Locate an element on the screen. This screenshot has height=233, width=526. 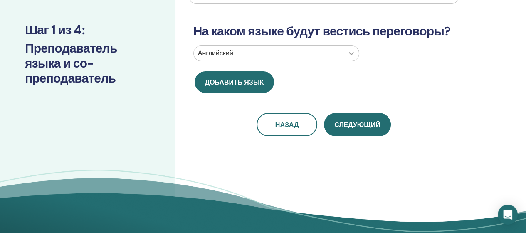
font: Шаг 1 из 4 is located at coordinates (53, 30).